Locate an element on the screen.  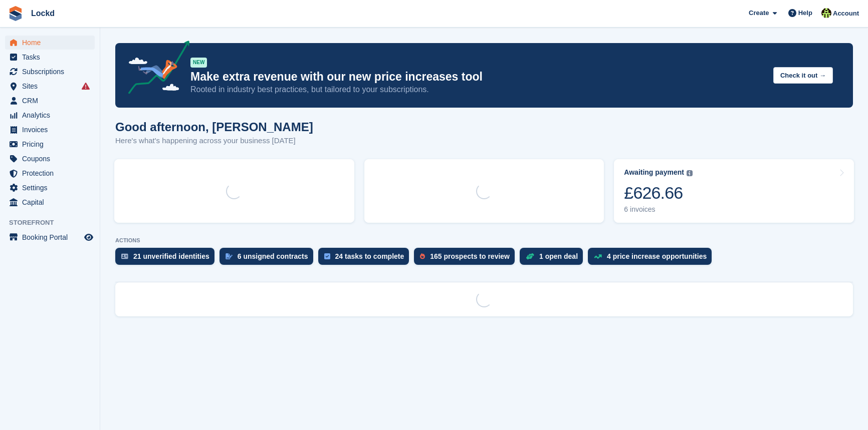
img: Jamie Budding is located at coordinates (827, 13).